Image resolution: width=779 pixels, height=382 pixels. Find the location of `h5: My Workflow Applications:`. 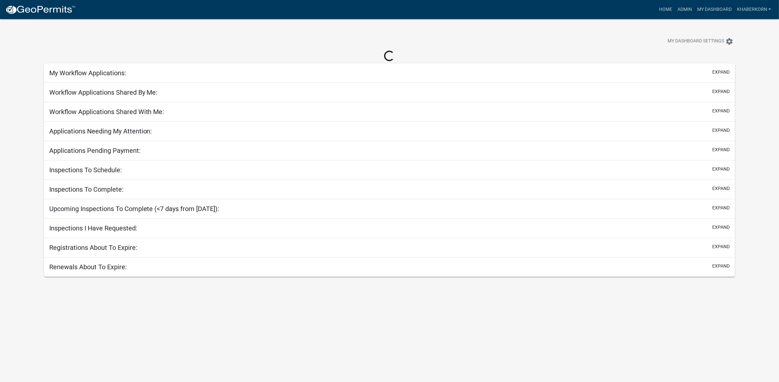

h5: My Workflow Applications: is located at coordinates (88, 73).